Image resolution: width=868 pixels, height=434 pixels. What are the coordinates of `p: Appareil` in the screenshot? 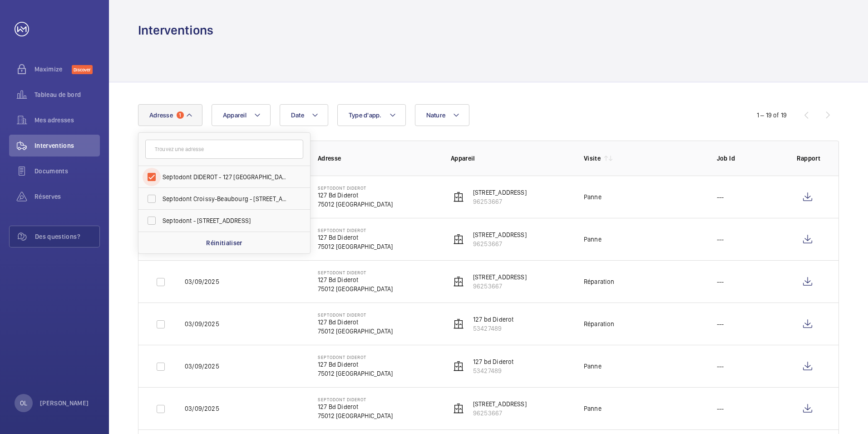 It's located at (510, 158).